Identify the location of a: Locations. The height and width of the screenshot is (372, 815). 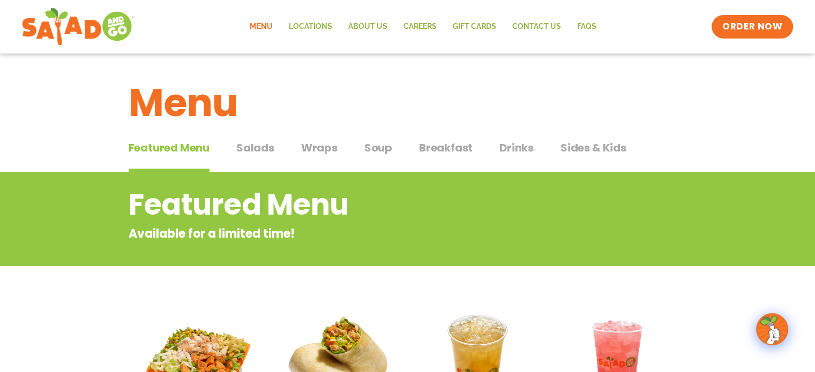
(310, 27).